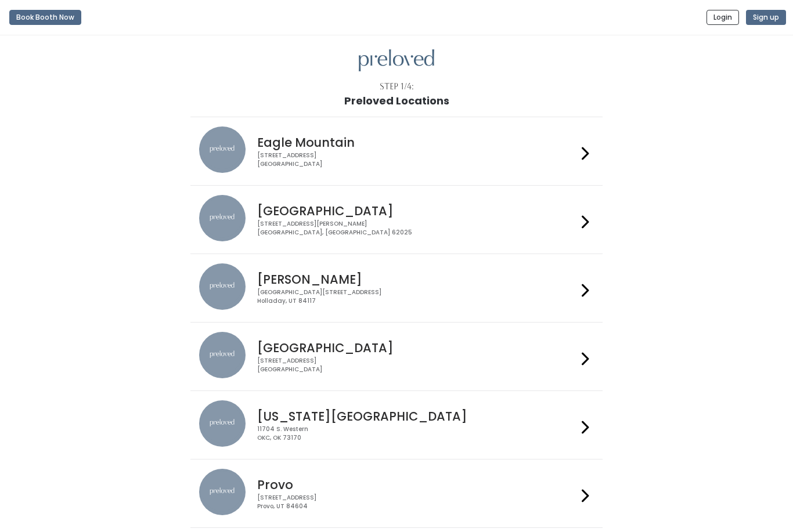  Describe the element at coordinates (46, 18) in the screenshot. I see `a: Book Booth Now` at that location.